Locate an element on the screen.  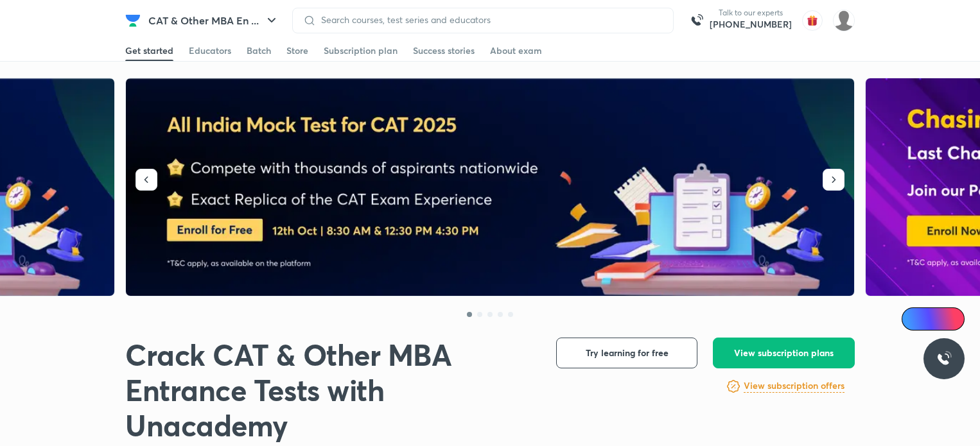
img: Icon is located at coordinates (914, 320).